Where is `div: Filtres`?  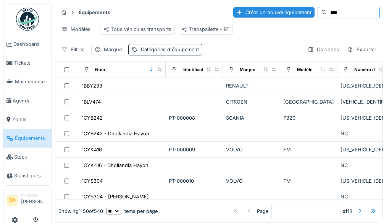
div: Filtres is located at coordinates (73, 49).